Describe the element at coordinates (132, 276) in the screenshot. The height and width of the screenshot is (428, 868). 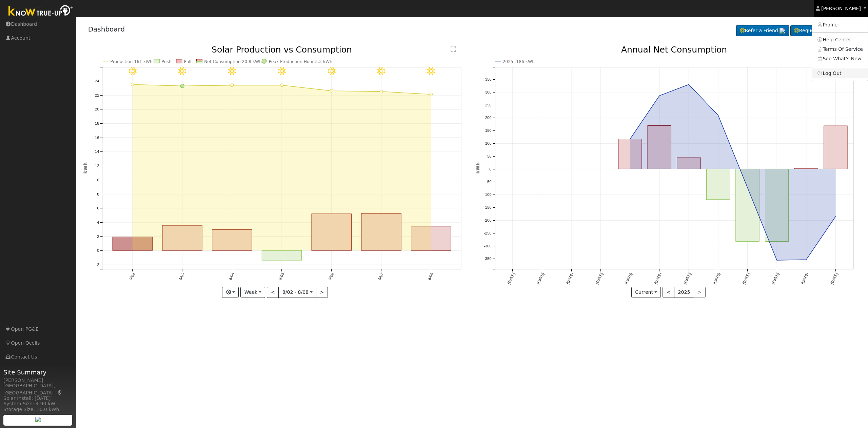
I see `text: 8/02` at that location.